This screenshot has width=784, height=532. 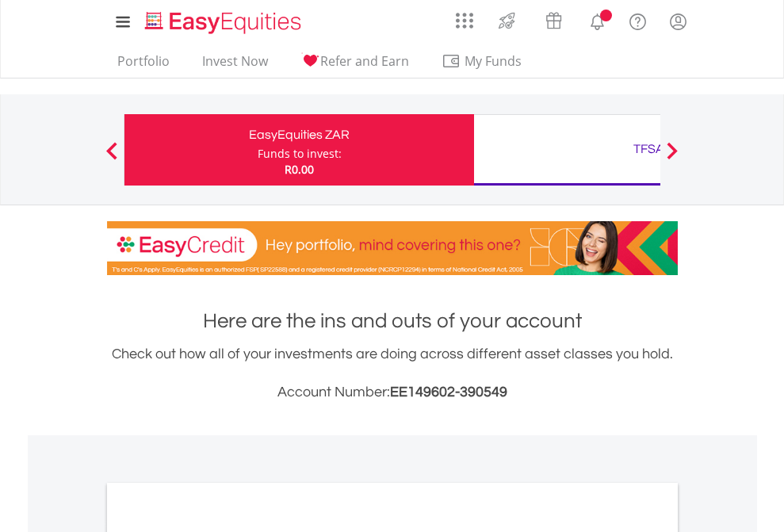 What do you see at coordinates (393, 374) in the screenshot?
I see `div: Check out how all of your investments are doing across different asset classes you hold.` at bounding box center [393, 374].